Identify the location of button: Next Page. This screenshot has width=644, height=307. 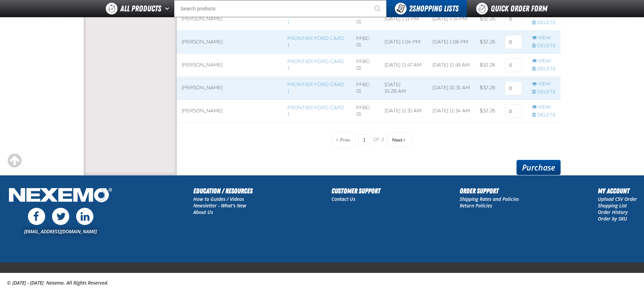
(399, 140).